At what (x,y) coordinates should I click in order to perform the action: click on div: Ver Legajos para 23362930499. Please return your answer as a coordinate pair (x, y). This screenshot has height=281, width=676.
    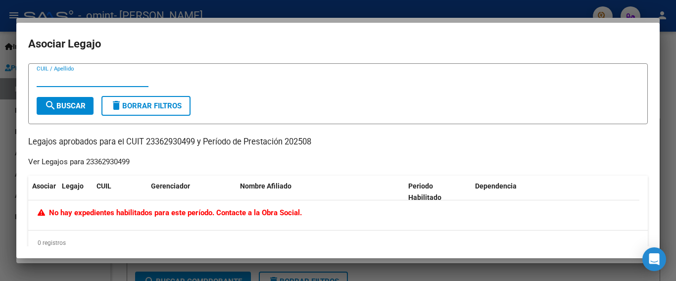
    Looking at the image, I should click on (79, 162).